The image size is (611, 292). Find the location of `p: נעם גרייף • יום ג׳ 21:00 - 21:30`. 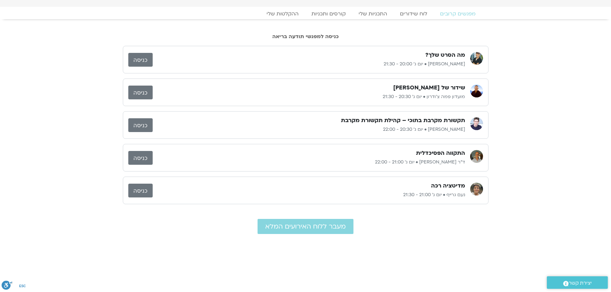

p: נעם גרייף • יום ג׳ 21:00 - 21:30 is located at coordinates (309, 195).